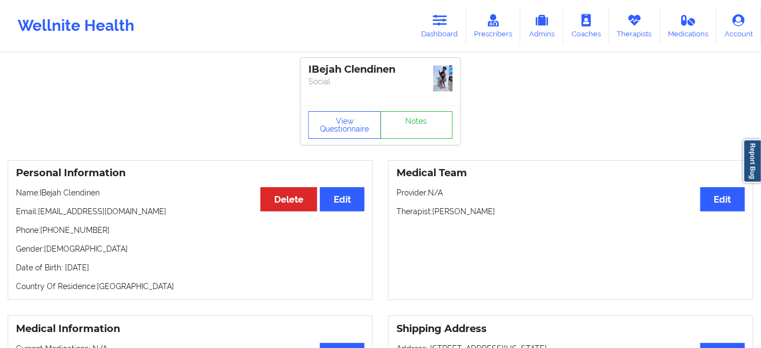  I want to click on a: Admins, so click(542, 26).